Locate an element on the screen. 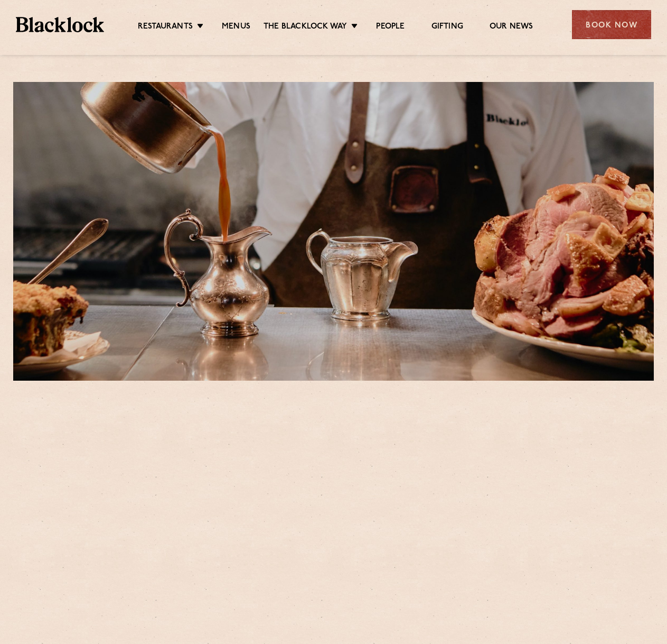 This screenshot has height=644, width=667. a: Restaurants is located at coordinates (166, 28).